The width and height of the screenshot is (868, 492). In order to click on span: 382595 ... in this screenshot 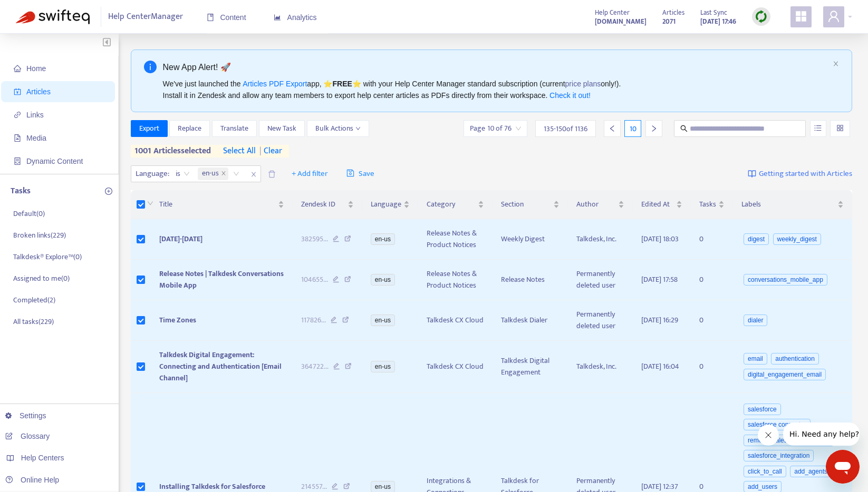, I will do `click(314, 239)`.